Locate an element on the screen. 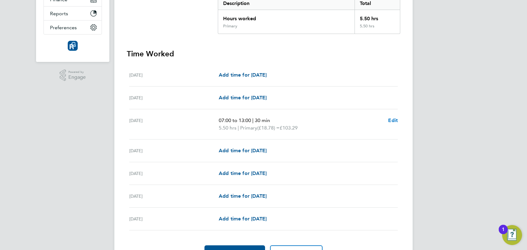  div: Primary is located at coordinates (230, 26).